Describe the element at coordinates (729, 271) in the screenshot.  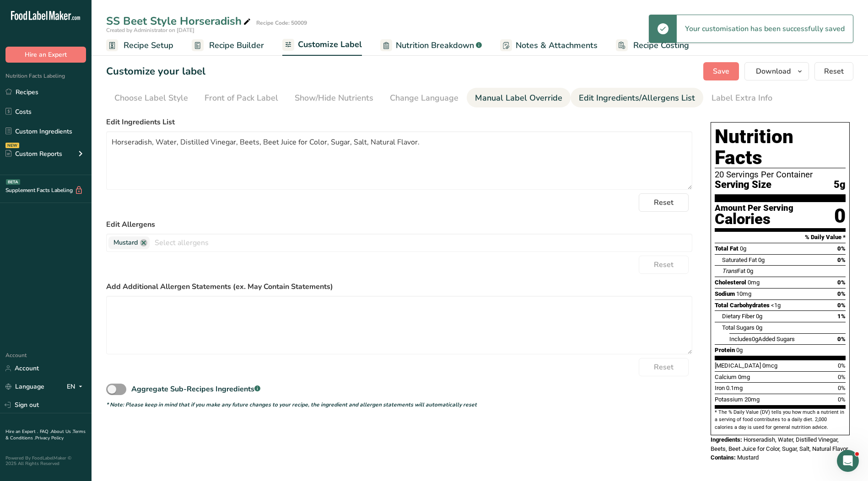
I see `i: Trans` at that location.